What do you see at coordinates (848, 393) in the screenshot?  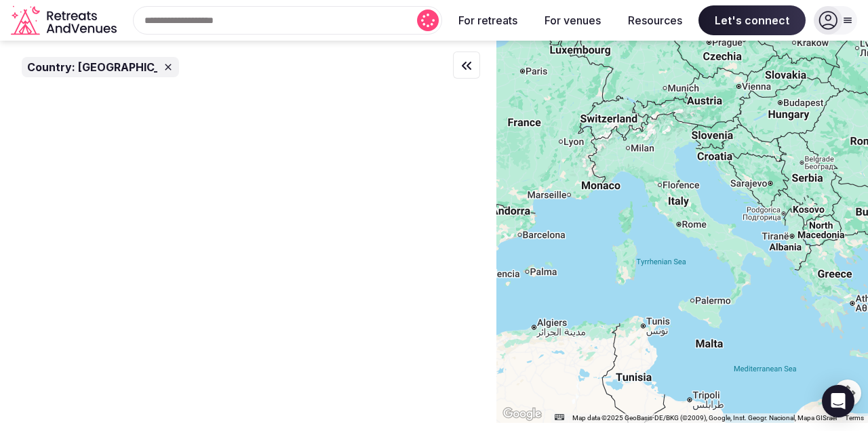 I see `button: Map camera controls` at bounding box center [848, 393].